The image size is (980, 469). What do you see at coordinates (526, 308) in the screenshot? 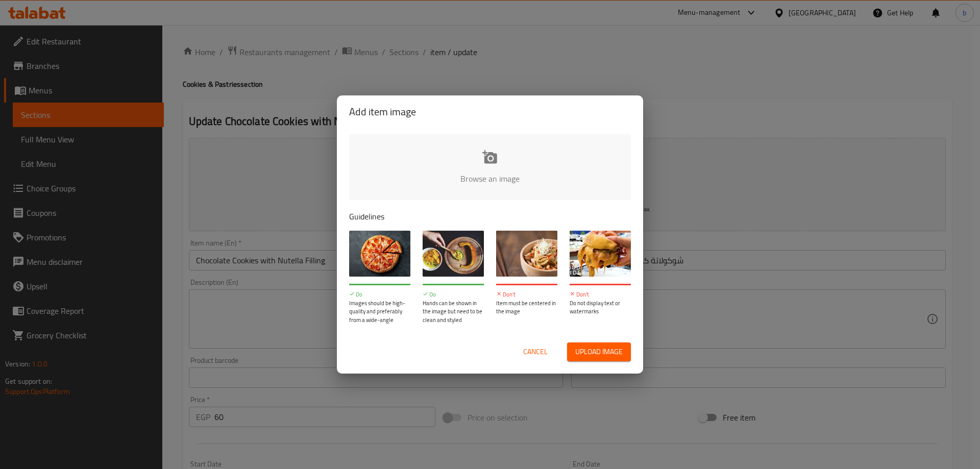
I see `p: Item must be centered in the image` at bounding box center [526, 308].